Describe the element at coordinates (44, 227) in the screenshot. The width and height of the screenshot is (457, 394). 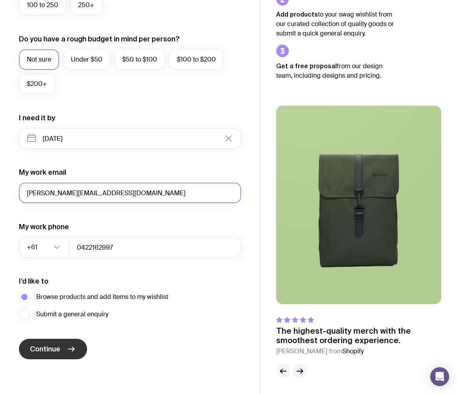
I see `label: My work phone` at that location.